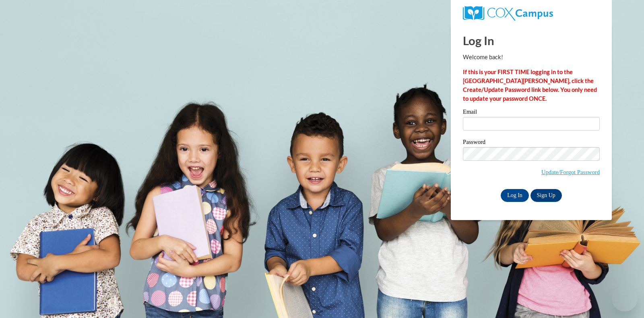  I want to click on a: Update/Forgot Password, so click(570, 172).